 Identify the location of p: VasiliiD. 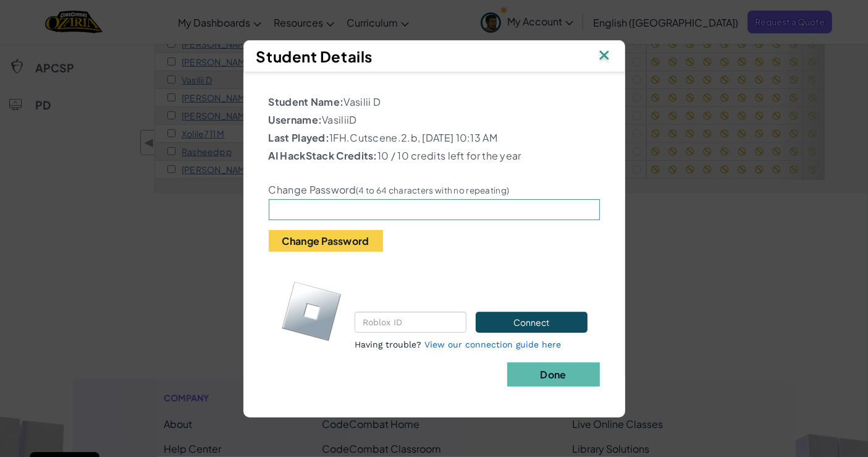
(434, 120).